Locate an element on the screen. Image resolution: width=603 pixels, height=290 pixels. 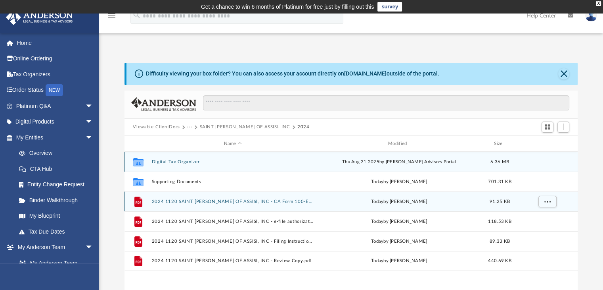
div: NEW is located at coordinates (54, 90).